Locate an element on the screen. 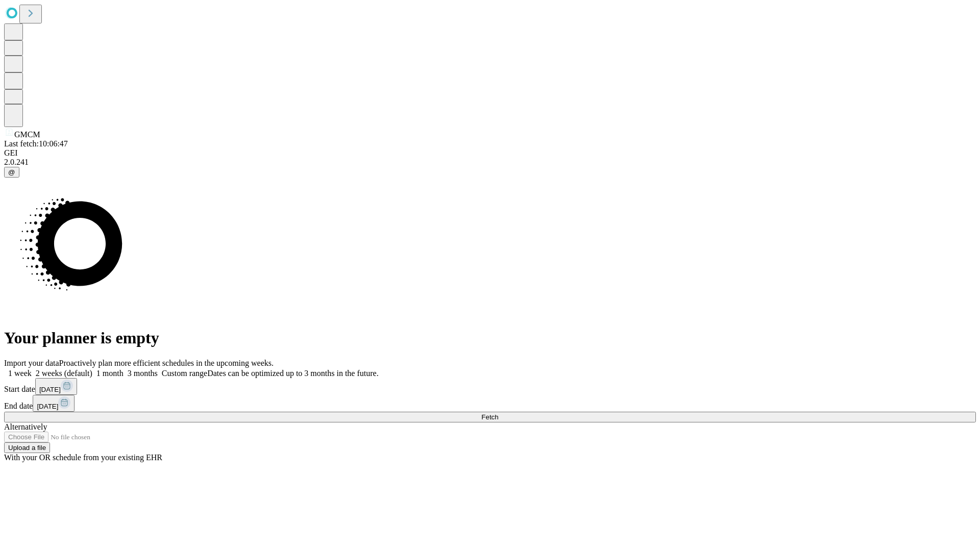 This screenshot has height=551, width=980. span: Proactively plan more efficient schedules in the upcoming weeks. is located at coordinates (167, 363).